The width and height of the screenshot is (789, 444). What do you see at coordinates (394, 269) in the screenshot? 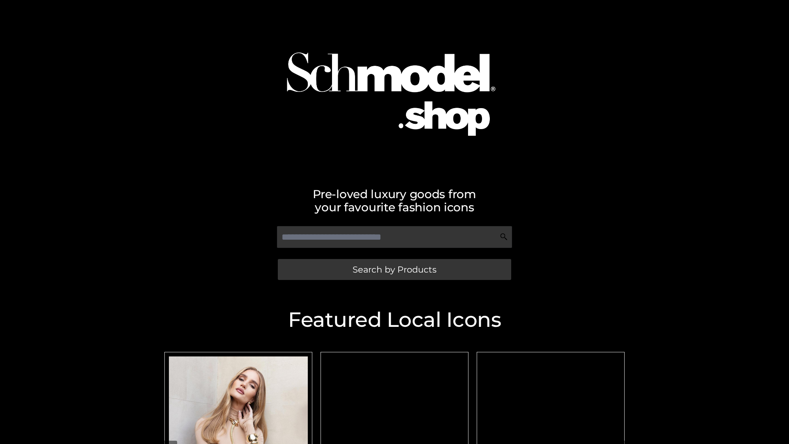
I see `span: Search by Products` at bounding box center [394, 269].